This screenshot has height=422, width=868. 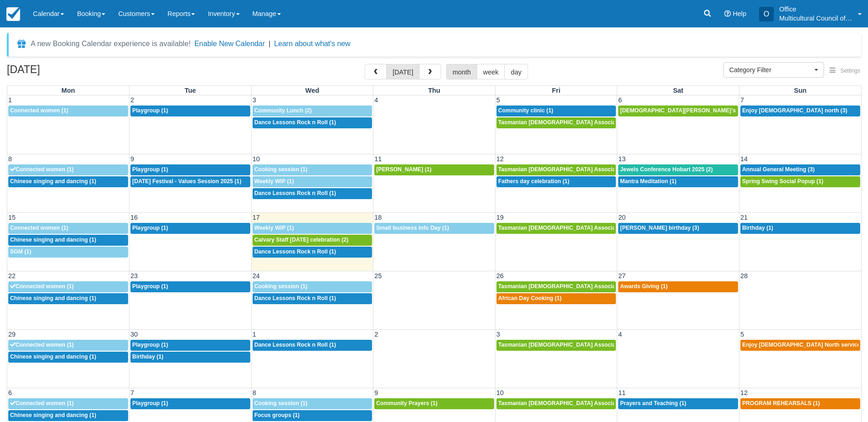 What do you see at coordinates (378, 218) in the screenshot?
I see `span: 18` at bounding box center [378, 218].